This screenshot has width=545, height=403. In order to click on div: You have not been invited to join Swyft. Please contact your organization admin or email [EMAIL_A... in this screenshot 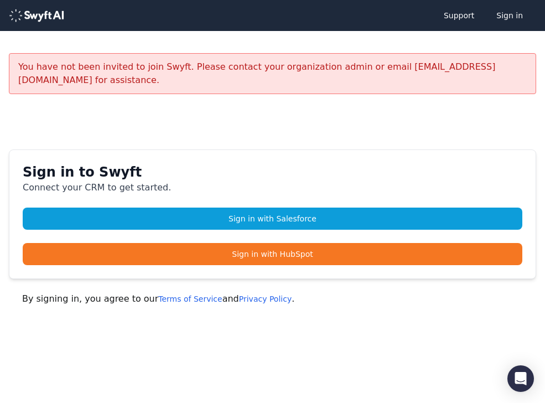, I will do `click(272, 74)`.